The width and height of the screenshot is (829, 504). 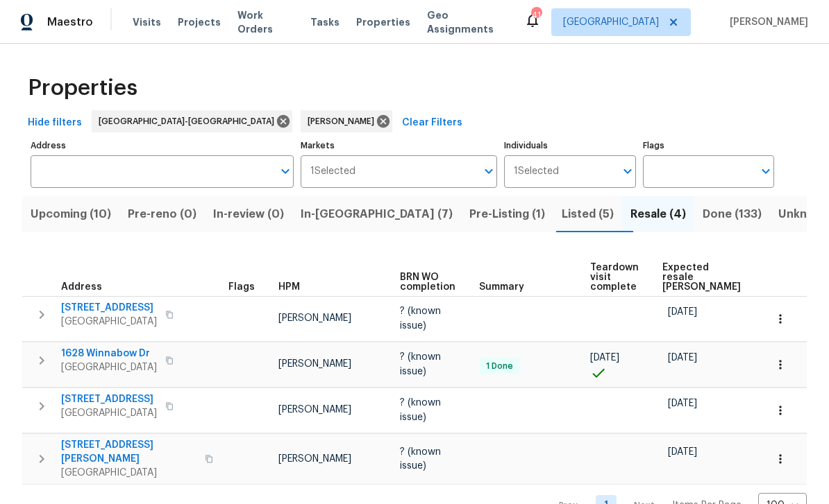 I want to click on span: HPM, so click(x=289, y=287).